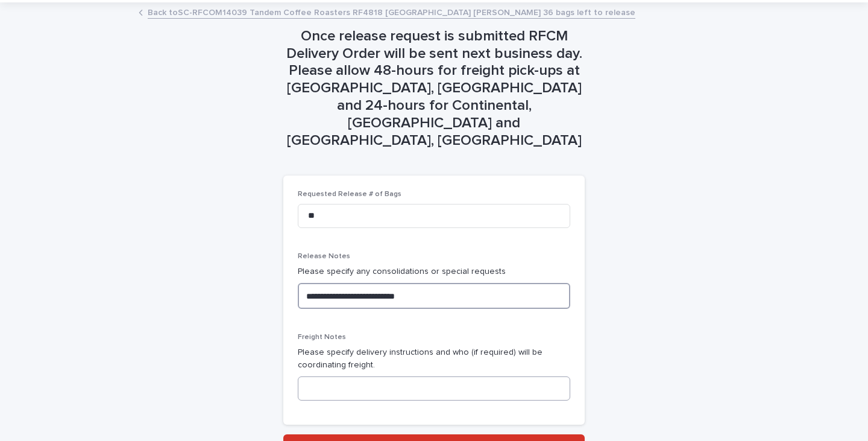 This screenshot has width=868, height=441. What do you see at coordinates (434, 359) in the screenshot?
I see `p: Please specify delivery instructions and who (if required) will be coordinating freight.` at bounding box center [434, 359].